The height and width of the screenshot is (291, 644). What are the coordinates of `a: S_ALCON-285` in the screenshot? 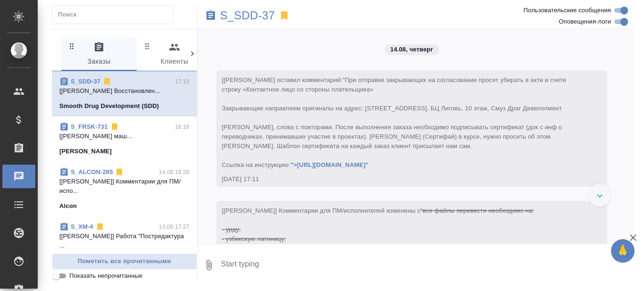 It's located at (91, 172).